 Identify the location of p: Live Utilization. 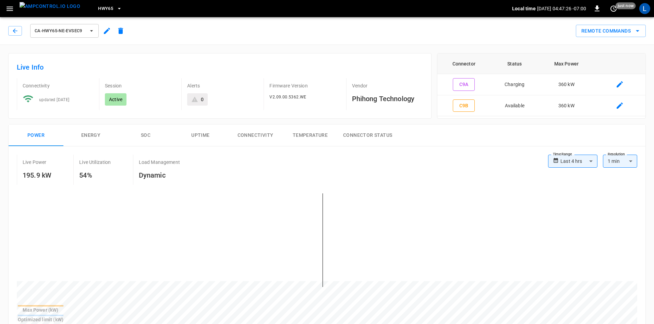
(95, 162).